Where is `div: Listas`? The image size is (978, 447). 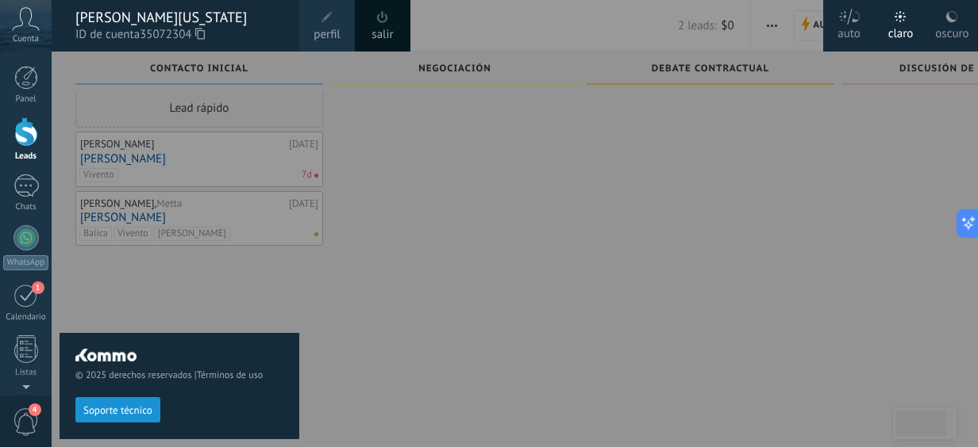 div: Listas is located at coordinates (26, 373).